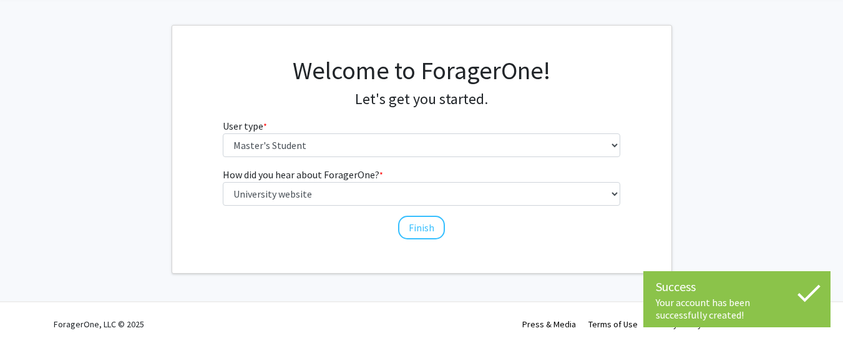 This screenshot has height=346, width=843. I want to click on label: User type, so click(245, 126).